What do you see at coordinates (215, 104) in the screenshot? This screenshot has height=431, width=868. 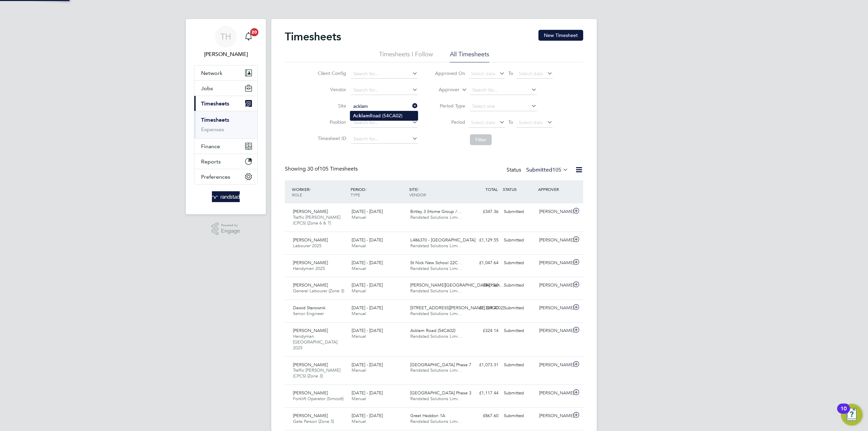 I see `span: Timesheets` at bounding box center [215, 104].